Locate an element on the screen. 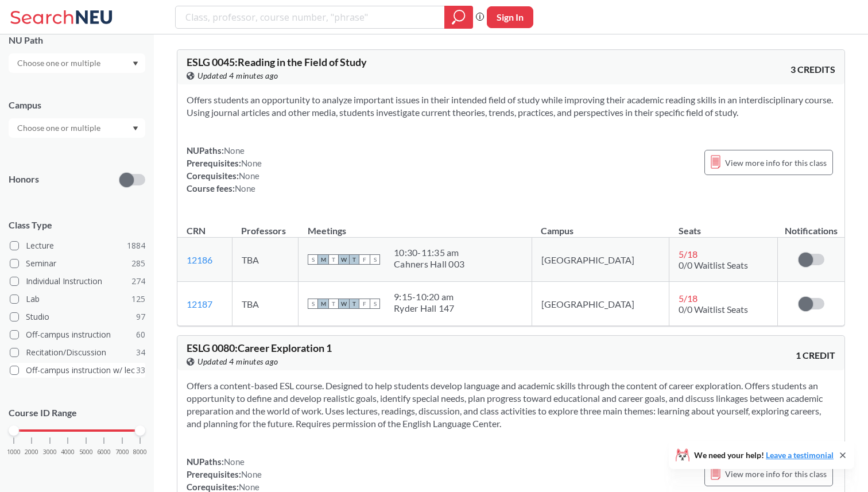 The height and width of the screenshot is (492, 868). th: Campus is located at coordinates (600, 225).